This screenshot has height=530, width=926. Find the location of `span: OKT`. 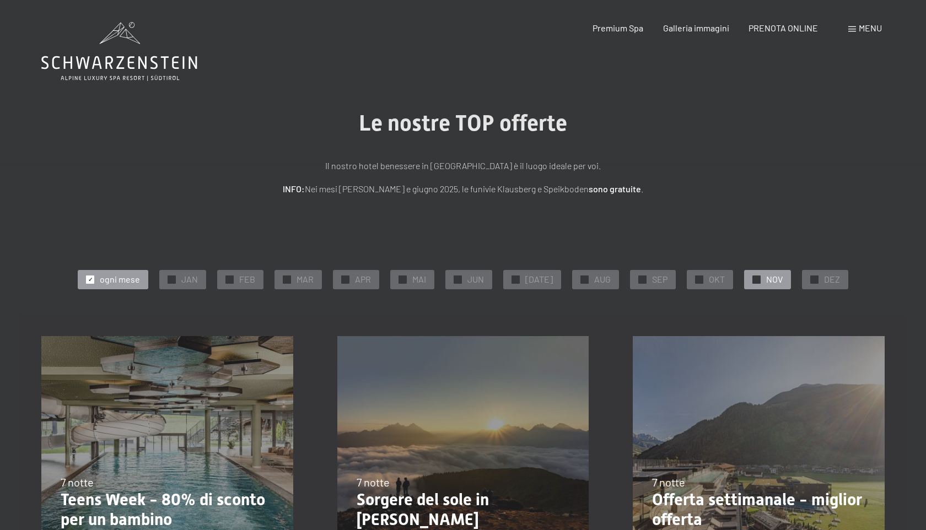

span: OKT is located at coordinates (717, 279).